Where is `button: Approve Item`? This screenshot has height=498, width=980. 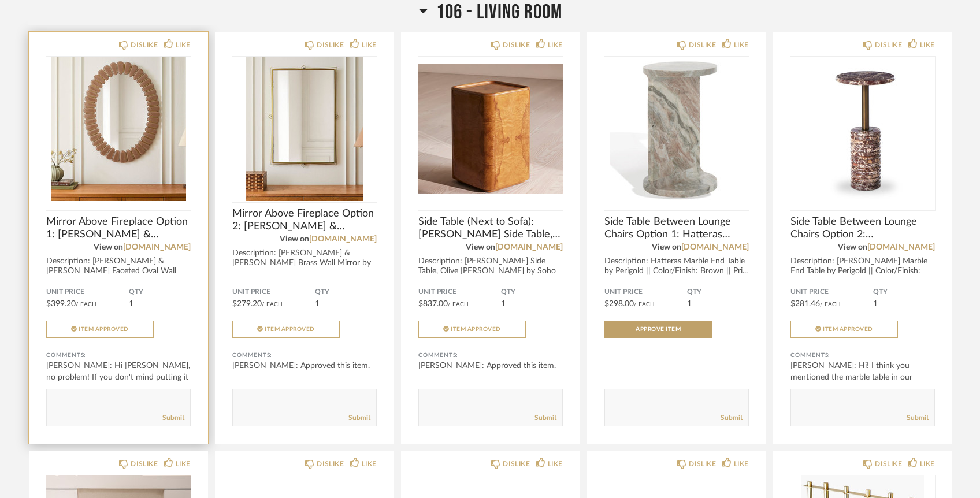 button: Approve Item is located at coordinates (658, 330).